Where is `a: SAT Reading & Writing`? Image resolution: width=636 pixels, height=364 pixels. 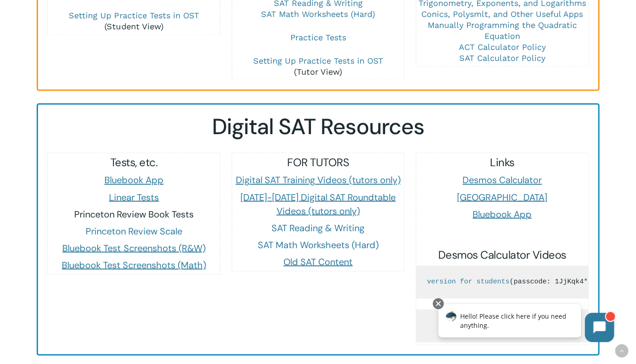
a: SAT Reading & Writing is located at coordinates (318, 227).